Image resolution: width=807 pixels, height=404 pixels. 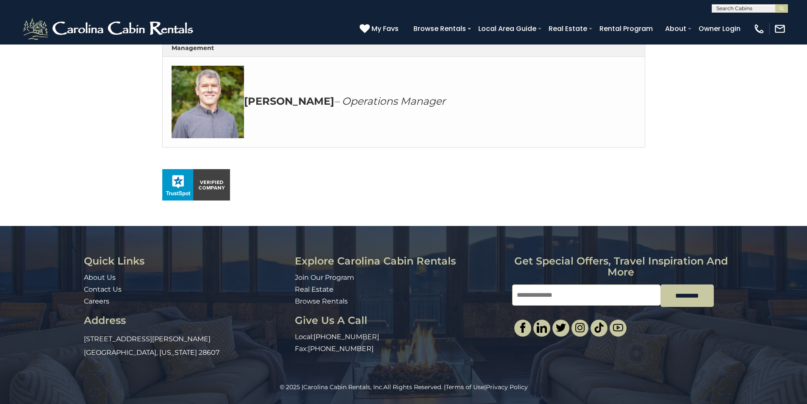 I want to click on em: – Operations Manager, so click(x=390, y=101).